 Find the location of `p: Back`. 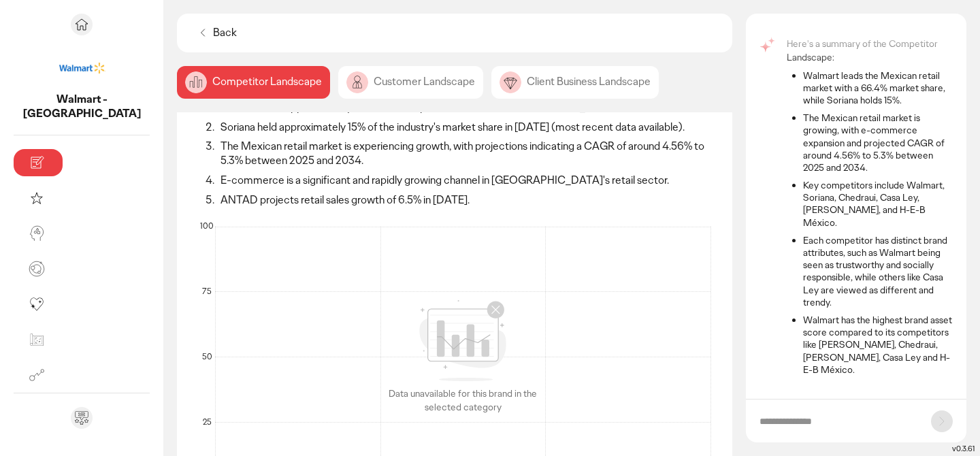

p: Back is located at coordinates (225, 33).